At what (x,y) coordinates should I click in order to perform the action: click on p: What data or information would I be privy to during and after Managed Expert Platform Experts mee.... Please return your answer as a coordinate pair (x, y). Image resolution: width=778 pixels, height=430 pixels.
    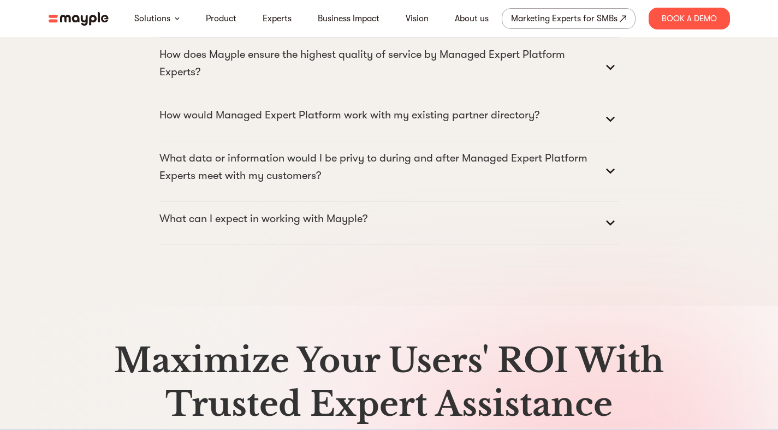
    Looking at the image, I should click on (381, 167).